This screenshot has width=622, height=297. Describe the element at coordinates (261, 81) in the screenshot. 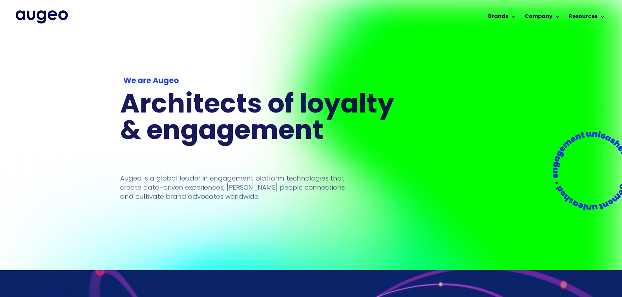

I see `div: We are Augeo` at that location.